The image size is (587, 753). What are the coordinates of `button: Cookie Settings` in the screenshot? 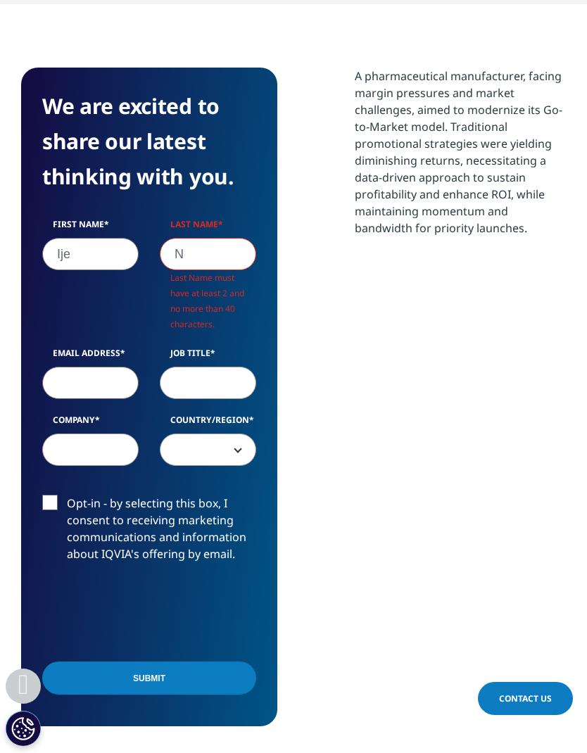 It's located at (23, 728).